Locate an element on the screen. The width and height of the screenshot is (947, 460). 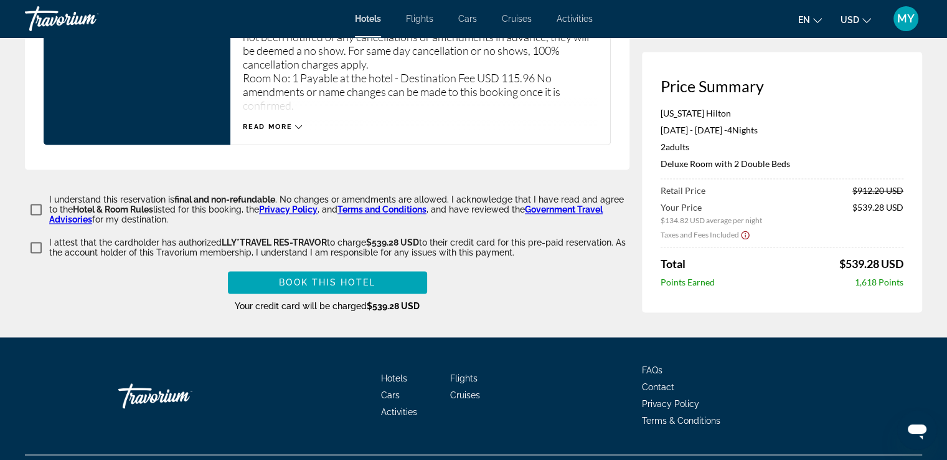
span: $134.82 USD average per night is located at coordinates (711, 220).